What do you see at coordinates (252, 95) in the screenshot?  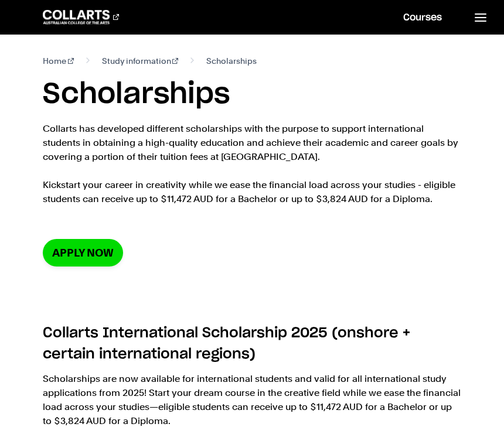 I see `h1: Scholarships` at bounding box center [252, 95].